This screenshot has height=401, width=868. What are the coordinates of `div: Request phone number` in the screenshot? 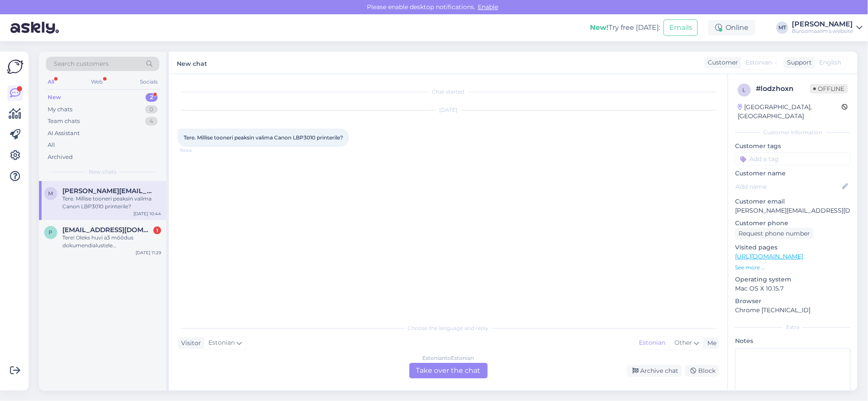 It's located at (774, 234).